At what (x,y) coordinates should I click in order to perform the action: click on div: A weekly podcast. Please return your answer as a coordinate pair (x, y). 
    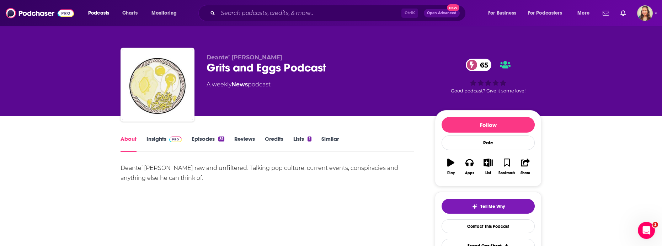
    Looking at the image, I should click on (239, 85).